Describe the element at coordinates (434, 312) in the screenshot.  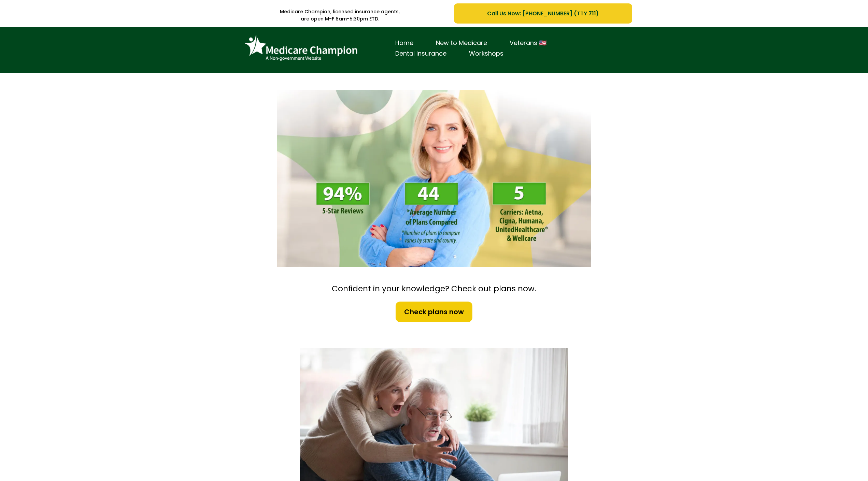
I see `a: Check plans now` at that location.